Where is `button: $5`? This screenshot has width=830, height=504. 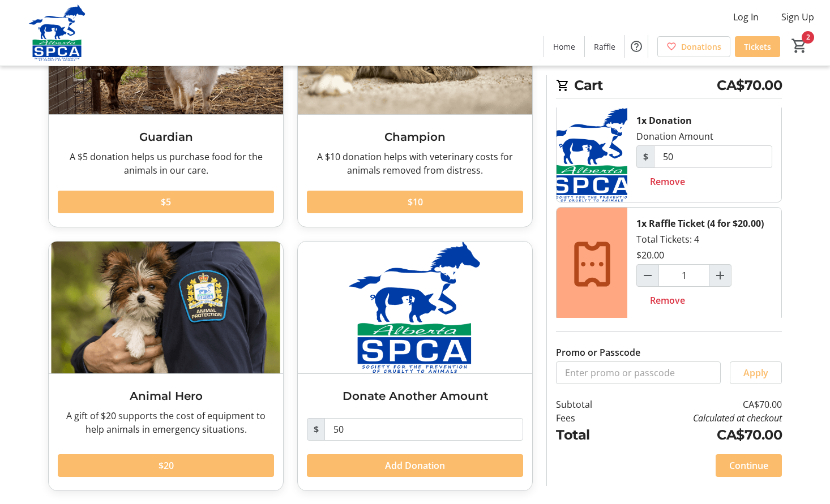 button: $5 is located at coordinates (166, 202).